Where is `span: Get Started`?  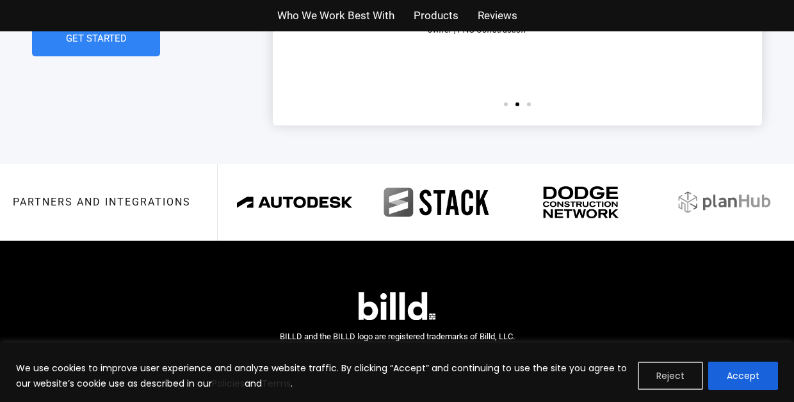
span: Get Started is located at coordinates (96, 38).